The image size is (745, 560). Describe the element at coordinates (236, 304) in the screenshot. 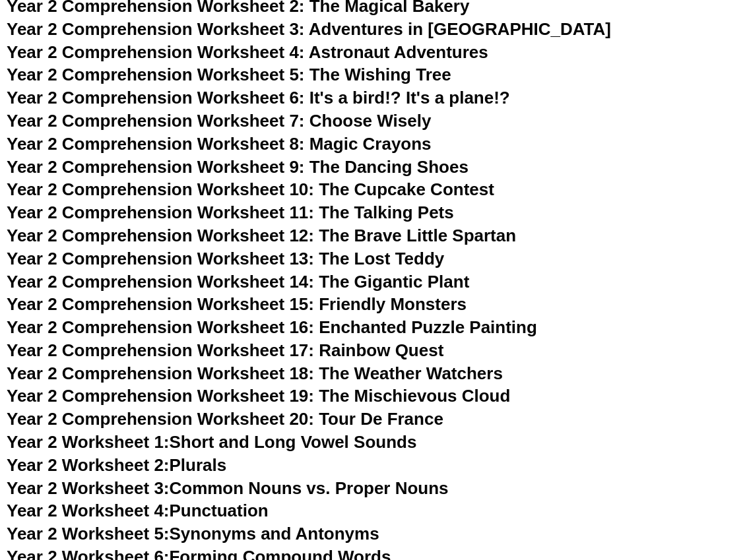

I see `a: Year 2 Comprehension Worksheet 15: Friendly Monsters` at that location.